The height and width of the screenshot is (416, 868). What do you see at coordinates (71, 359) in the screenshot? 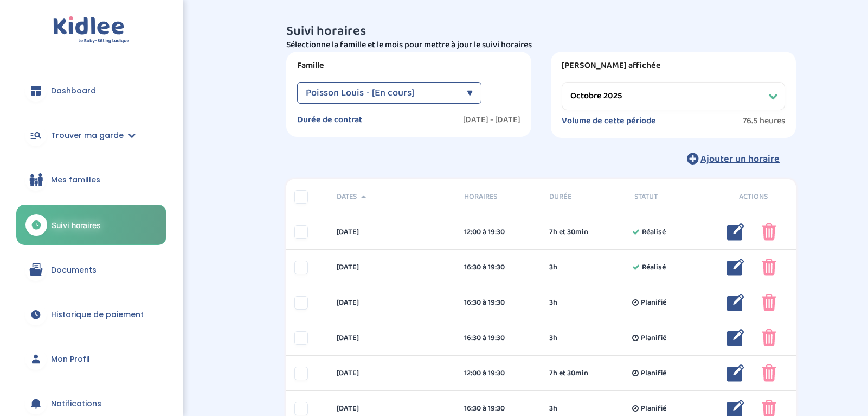
I see `span: Mon Profil` at bounding box center [71, 359].